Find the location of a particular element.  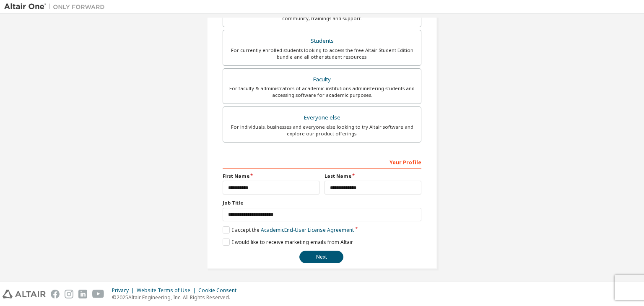

div: For individuals, businesses and everyone else looking to try Altair software and explore our prod... is located at coordinates (322, 131).